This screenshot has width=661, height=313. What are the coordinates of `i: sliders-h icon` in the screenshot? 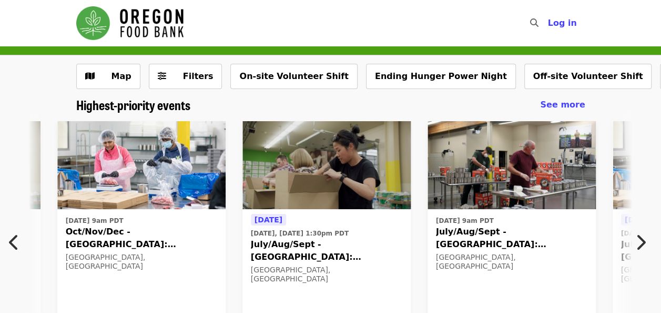 It's located at (162, 76).